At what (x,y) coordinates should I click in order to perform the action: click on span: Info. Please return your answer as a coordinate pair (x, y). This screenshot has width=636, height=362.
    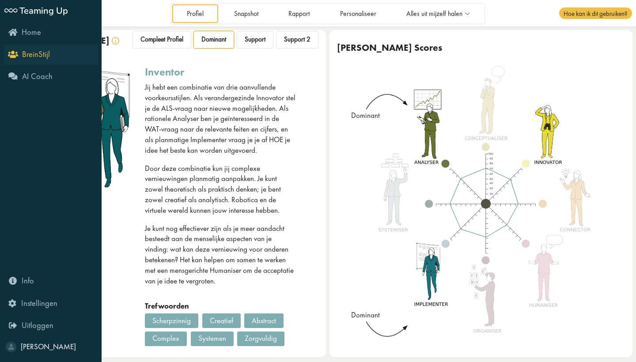
    Looking at the image, I should click on (28, 281).